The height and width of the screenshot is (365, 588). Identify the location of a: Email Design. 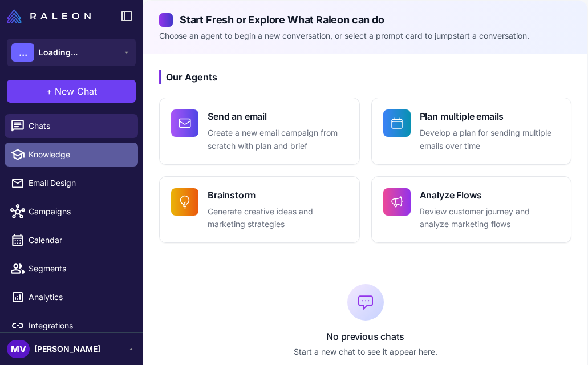
(71, 183).